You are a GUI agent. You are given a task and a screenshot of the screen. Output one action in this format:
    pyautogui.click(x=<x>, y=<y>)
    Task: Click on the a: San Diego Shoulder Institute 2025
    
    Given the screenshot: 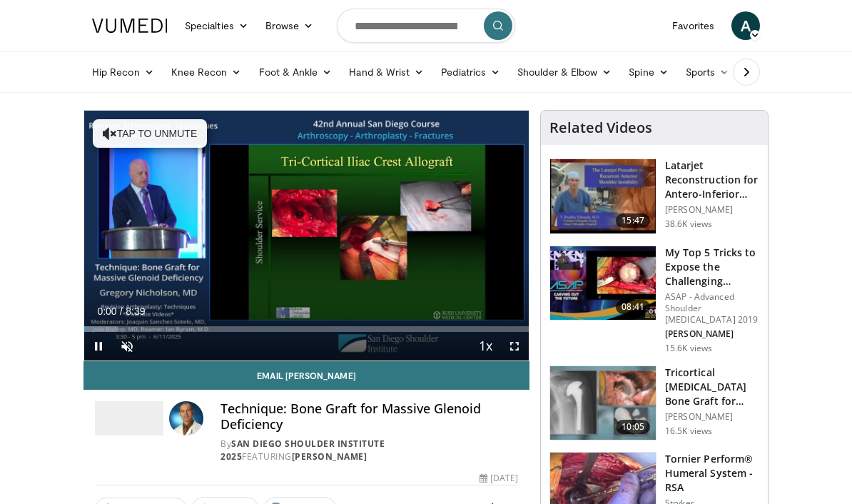 What is the action you would take?
    pyautogui.click(x=302, y=450)
    